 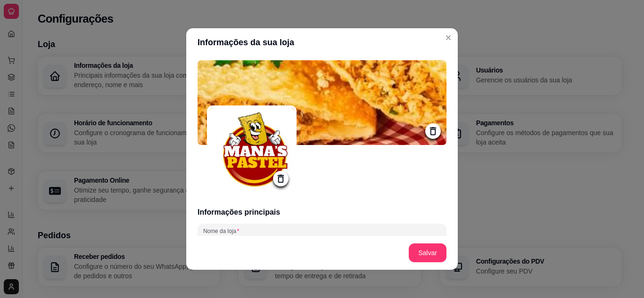 I want to click on label: Nome da loja, so click(x=222, y=231).